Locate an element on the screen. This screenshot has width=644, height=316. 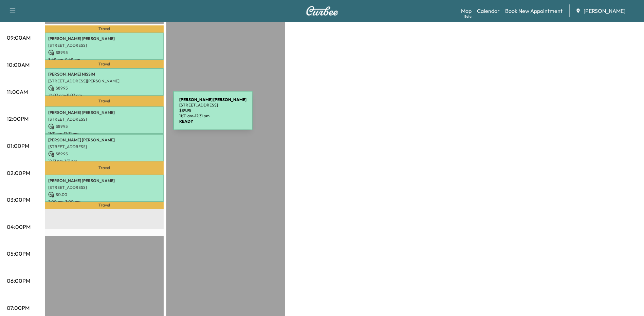
p: 07:00PM is located at coordinates (18, 308).